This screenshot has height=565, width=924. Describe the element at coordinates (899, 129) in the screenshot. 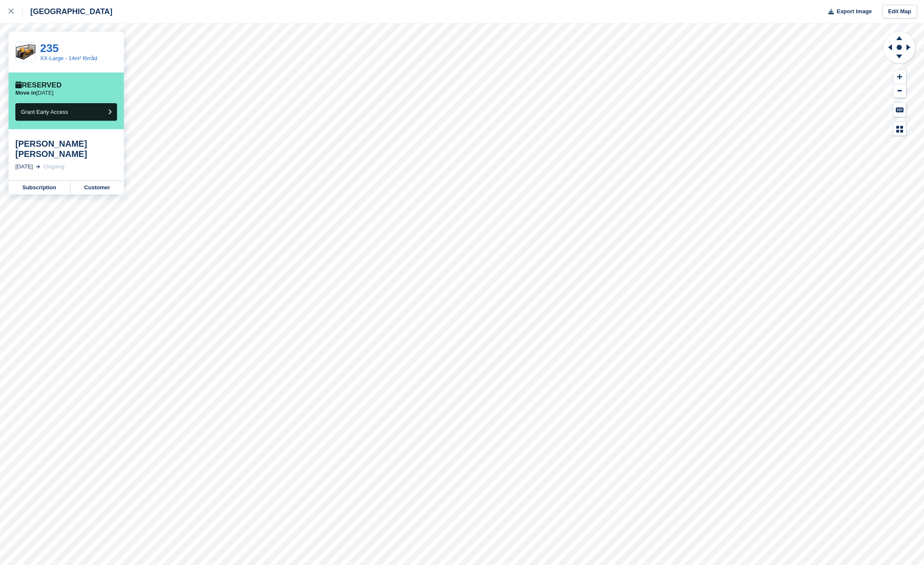

I see `button: Map Legend` at that location.